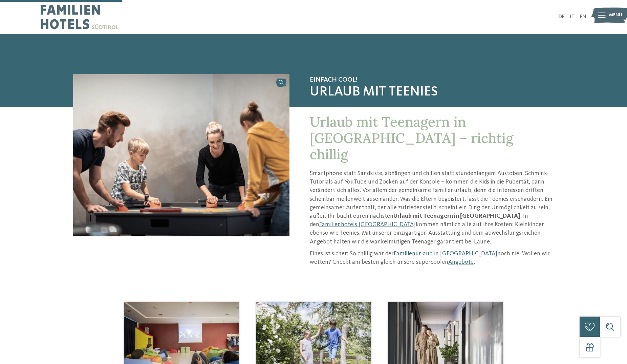  I want to click on a: Urlaub mit Teenagern in Südtirol geplant?, so click(181, 154).